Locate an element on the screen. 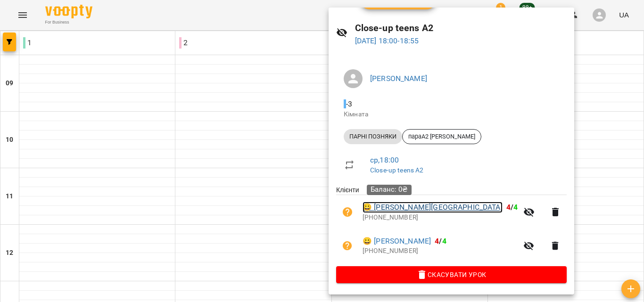 The height and width of the screenshot is (302, 644). h6: Close-up teens A2 is located at coordinates (461, 28).